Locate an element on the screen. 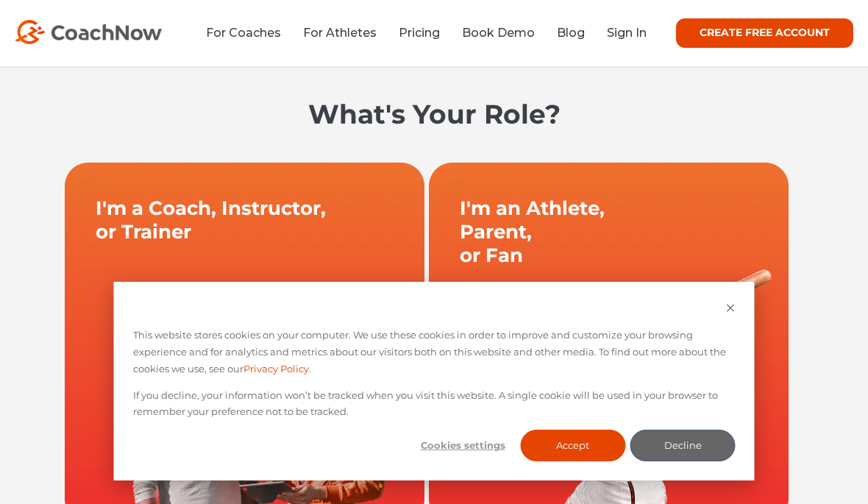  a: For Athletes is located at coordinates (339, 32).